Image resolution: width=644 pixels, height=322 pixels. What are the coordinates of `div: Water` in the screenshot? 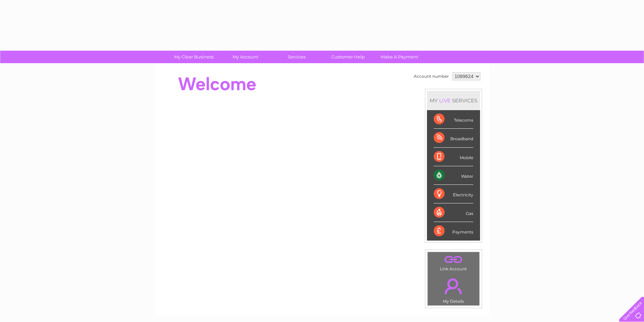 It's located at (453, 175).